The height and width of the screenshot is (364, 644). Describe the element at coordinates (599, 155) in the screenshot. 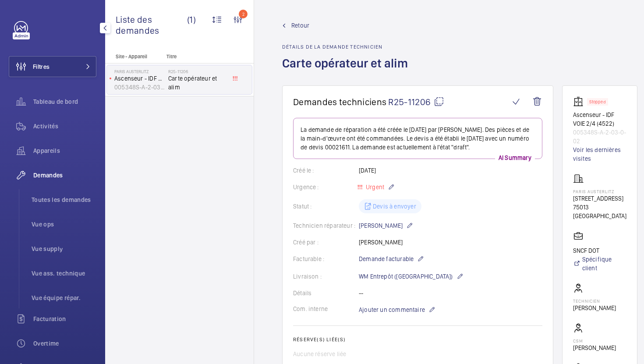

I see `a: Voir les dernières visites` at that location.